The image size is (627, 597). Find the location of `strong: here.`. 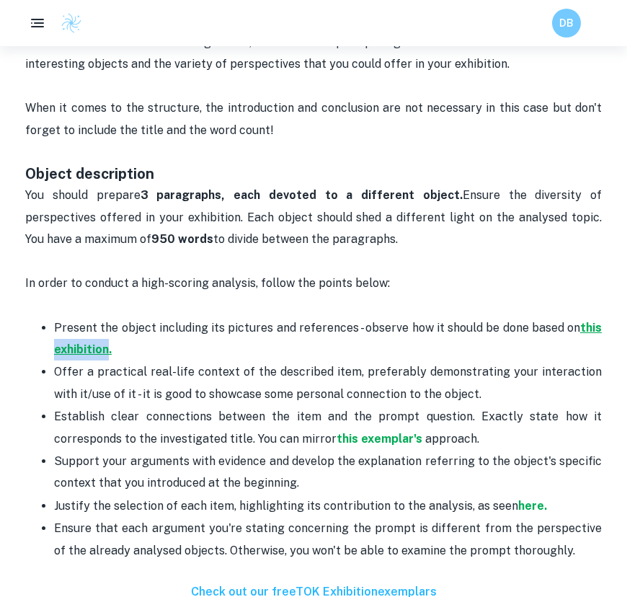

strong: here. is located at coordinates (532, 505).